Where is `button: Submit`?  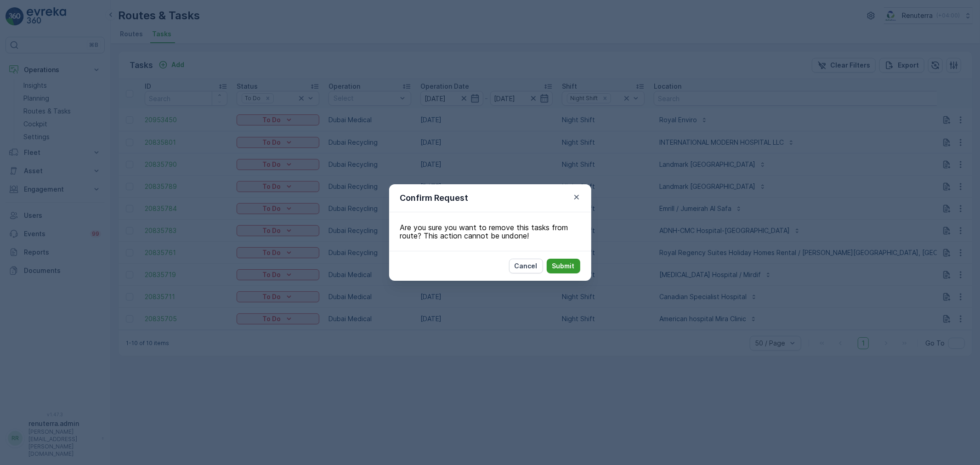 button: Submit is located at coordinates (563, 266).